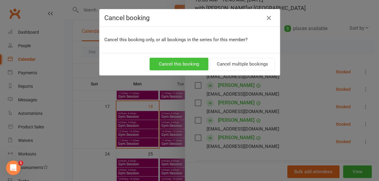 The width and height of the screenshot is (379, 181). I want to click on h4: Cancel booking, so click(189, 18).